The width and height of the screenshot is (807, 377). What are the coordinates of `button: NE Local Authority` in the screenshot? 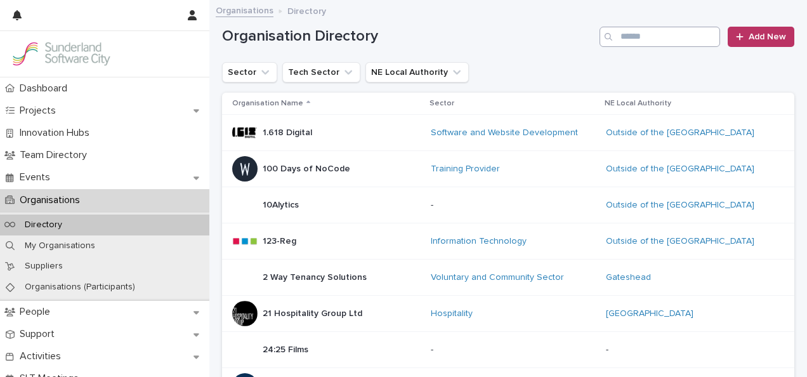 It's located at (417, 72).